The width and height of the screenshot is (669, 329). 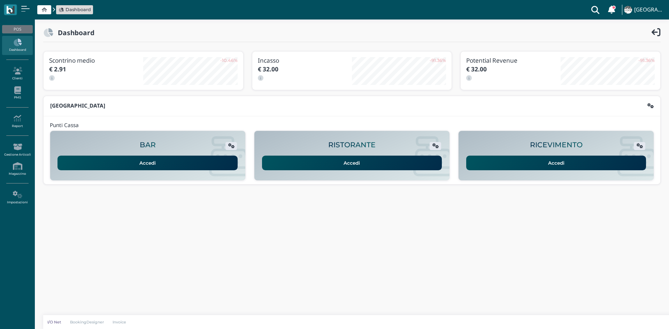 What do you see at coordinates (74, 32) in the screenshot?
I see `h2: Dashboard` at bounding box center [74, 32].